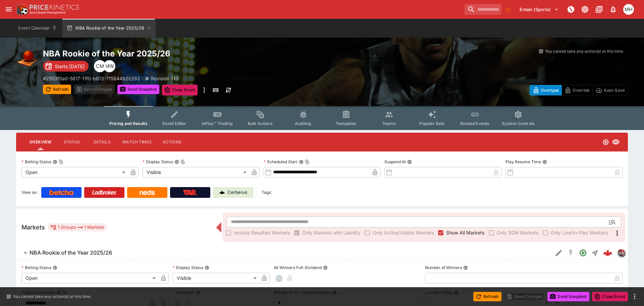  What do you see at coordinates (579, 90) in the screenshot?
I see `div: Start From` at bounding box center [579, 90].